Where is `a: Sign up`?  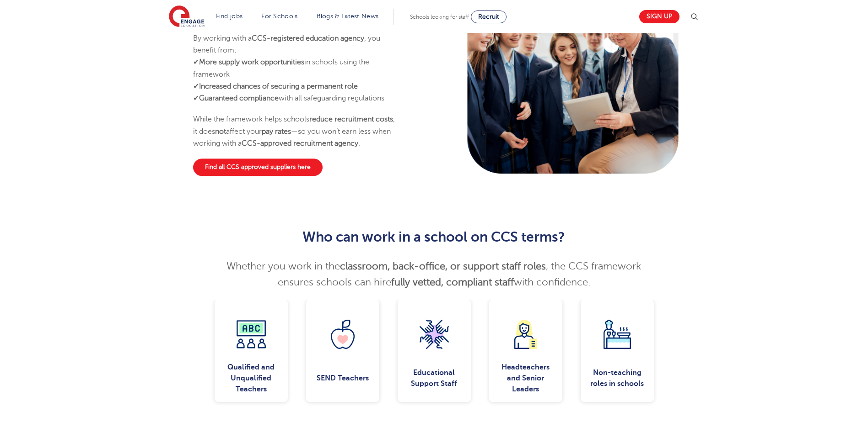
a: Sign up is located at coordinates (659, 16).